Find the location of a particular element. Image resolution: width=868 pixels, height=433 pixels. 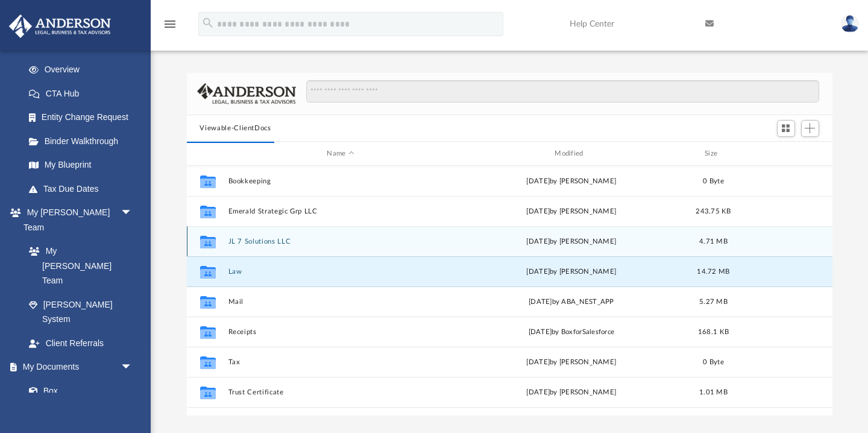

button: Viewable-ClientDocs is located at coordinates (235, 128).